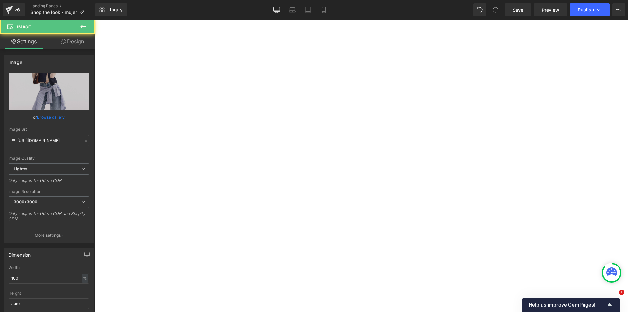  Describe the element at coordinates (49, 235) in the screenshot. I see `button: More settings` at that location.